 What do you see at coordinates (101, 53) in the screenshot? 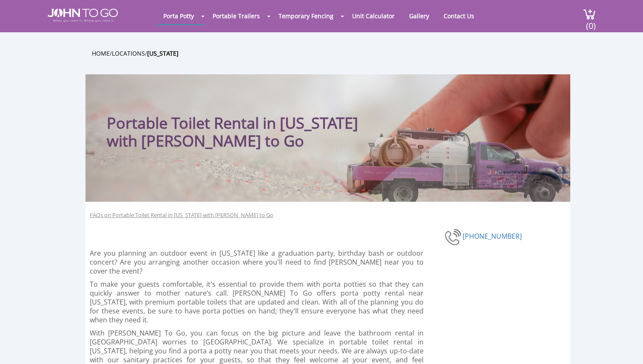
I see `a: Home` at bounding box center [101, 53].